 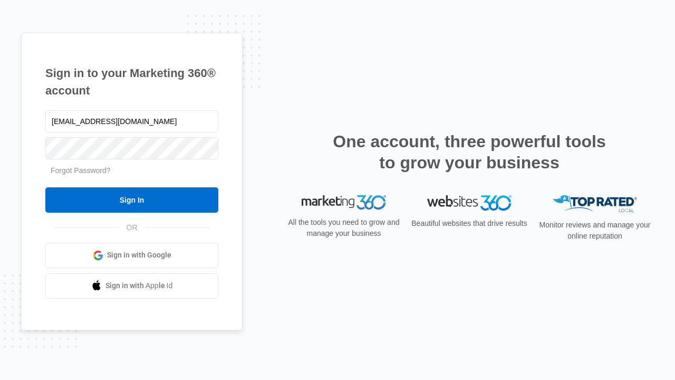 I want to click on img: Top Rated Local, so click(x=595, y=203).